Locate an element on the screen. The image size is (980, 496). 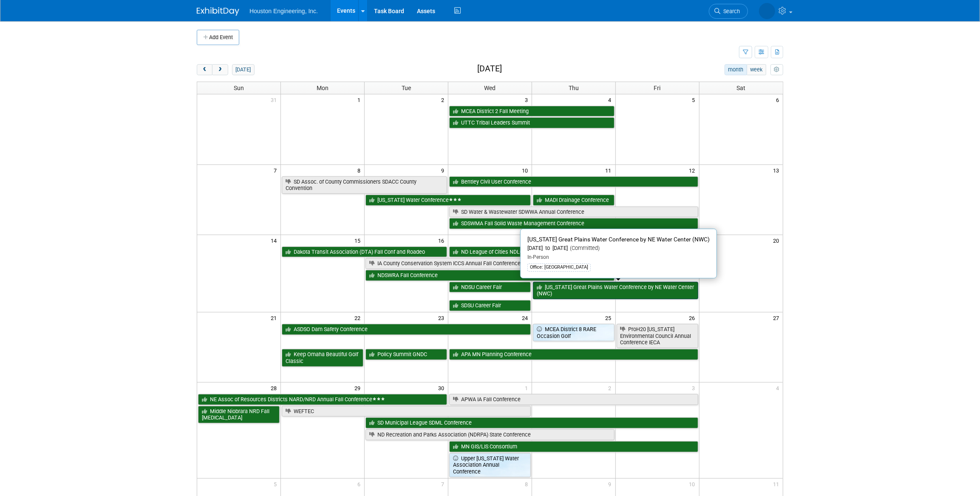
span: Sun is located at coordinates (239, 88).